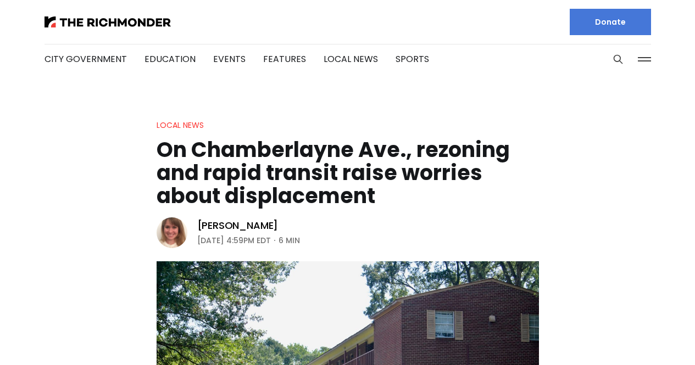 This screenshot has height=365, width=695. I want to click on h1: On Chamberlayne Ave., rezoning and rapid transit raise worries about displacement, so click(348, 173).